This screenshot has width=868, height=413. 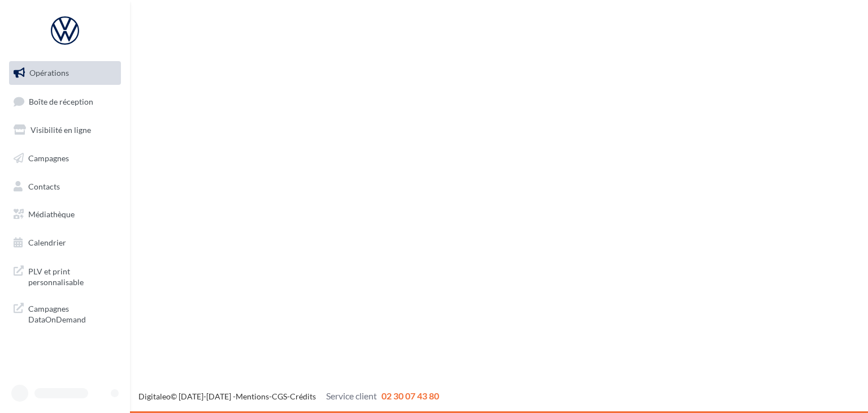 I want to click on a: Campagnes DataOnDemand, so click(x=65, y=313).